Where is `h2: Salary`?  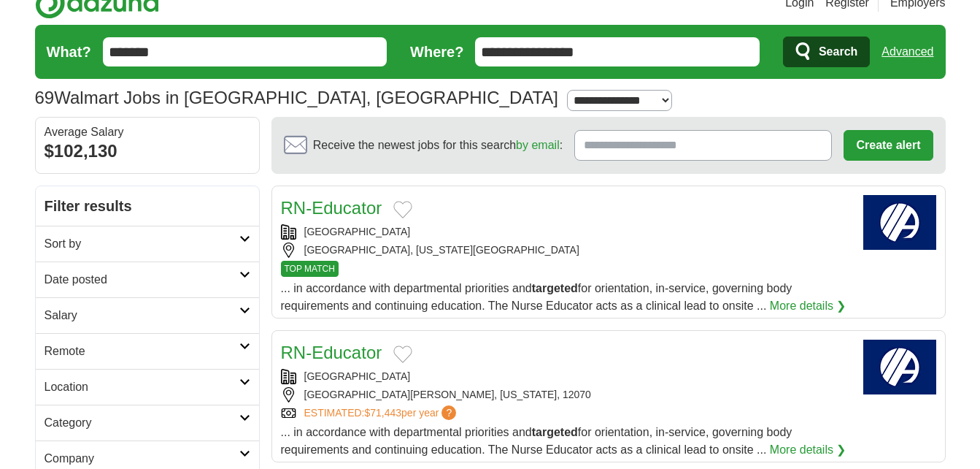 h2: Salary is located at coordinates (141, 316).